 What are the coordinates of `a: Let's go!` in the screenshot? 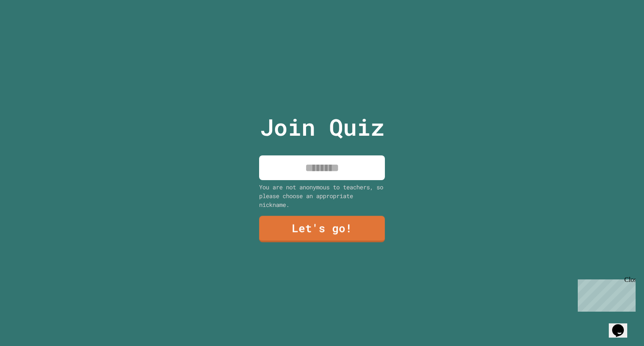 It's located at (322, 228).